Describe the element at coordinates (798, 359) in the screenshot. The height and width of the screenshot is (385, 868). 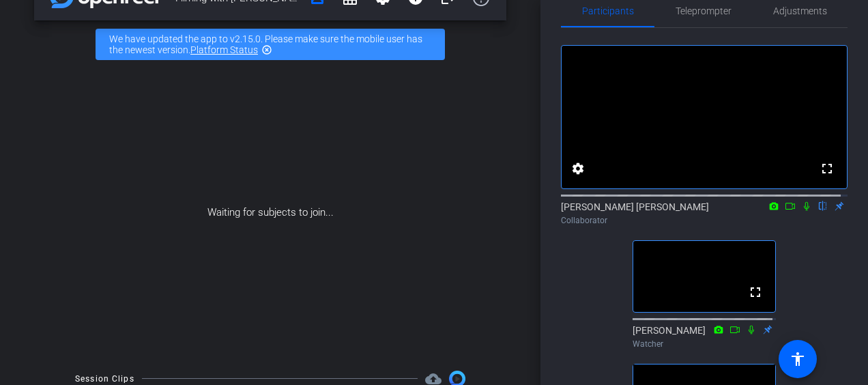
I see `mat-icon: accessibility` at that location.